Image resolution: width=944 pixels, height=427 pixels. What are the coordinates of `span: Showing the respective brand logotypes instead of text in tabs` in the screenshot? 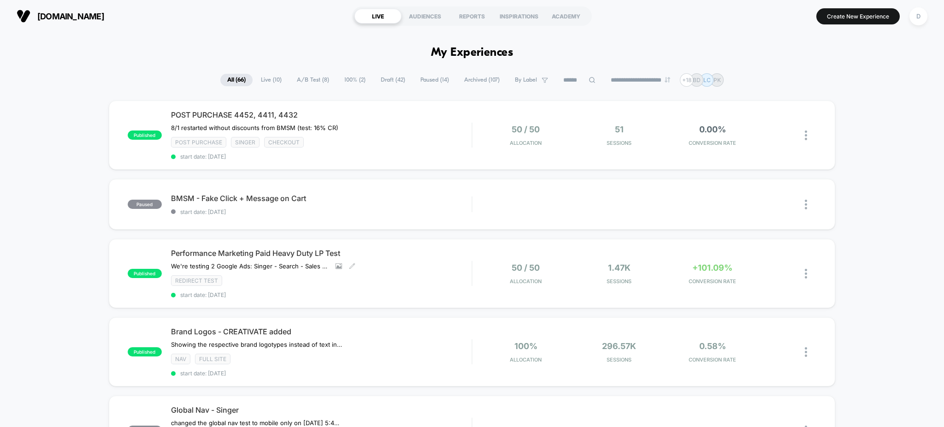 It's located at (256, 344).